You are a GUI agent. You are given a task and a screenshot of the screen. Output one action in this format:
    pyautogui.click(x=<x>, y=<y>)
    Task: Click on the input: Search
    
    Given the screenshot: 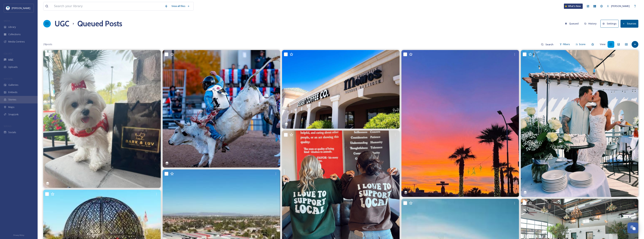 What is the action you would take?
    pyautogui.click(x=550, y=44)
    